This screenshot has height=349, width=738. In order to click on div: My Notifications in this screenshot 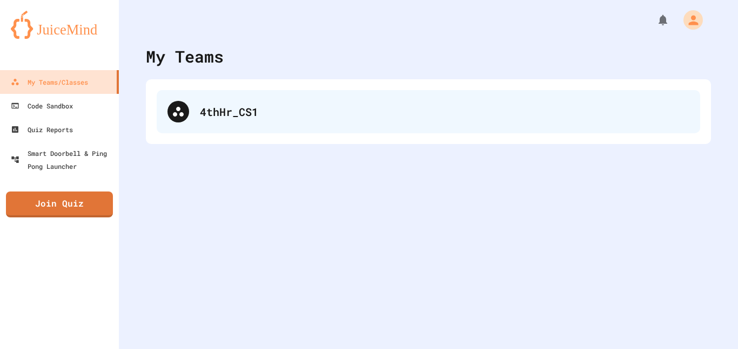, I will do `click(654, 20)`.